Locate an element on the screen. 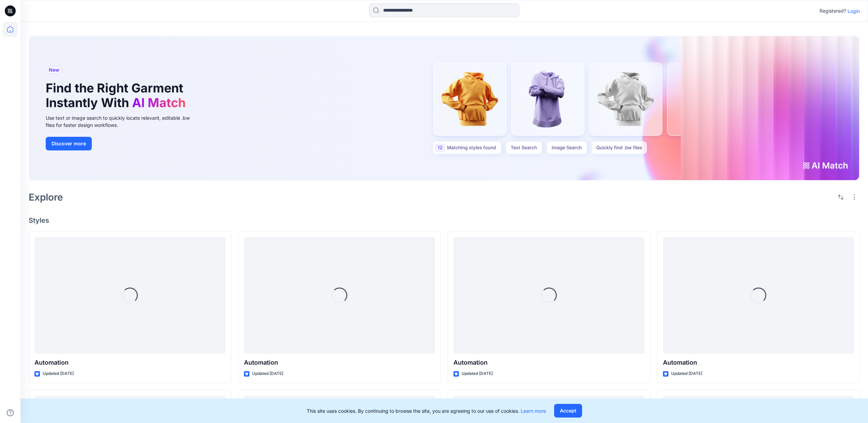 This screenshot has width=868, height=423. span: AI Match is located at coordinates (158, 103).